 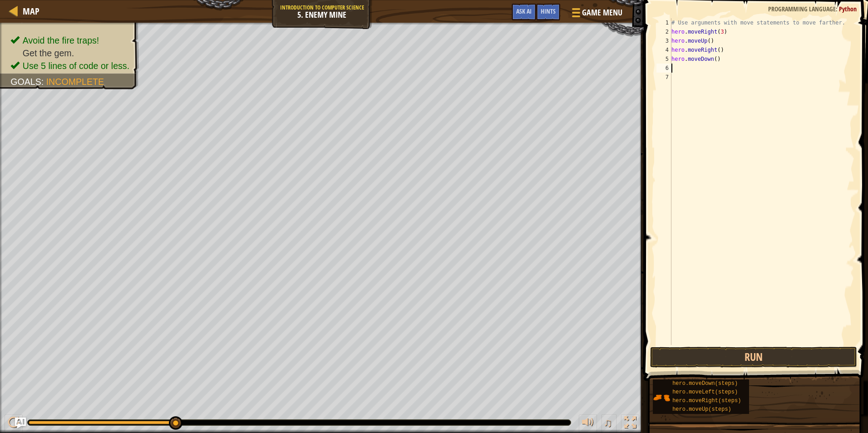 I want to click on span: Ask AI, so click(x=524, y=11).